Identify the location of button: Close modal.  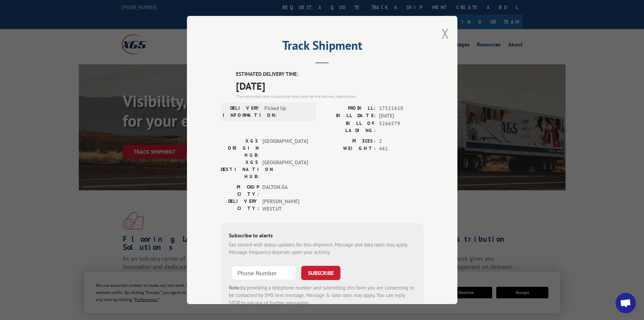
(445, 33).